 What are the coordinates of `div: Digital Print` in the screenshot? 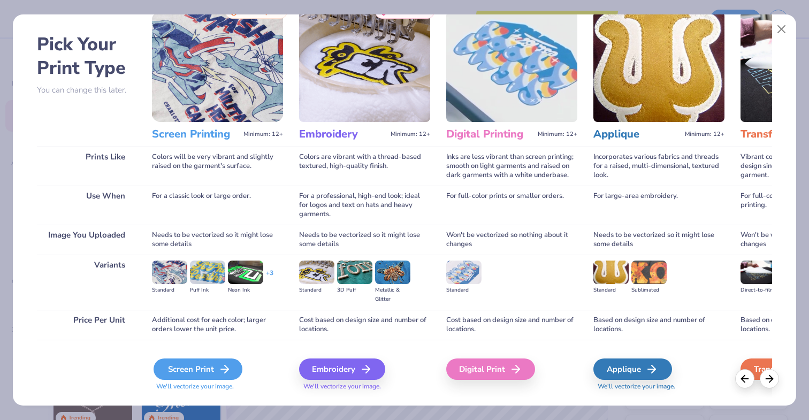 It's located at (490, 369).